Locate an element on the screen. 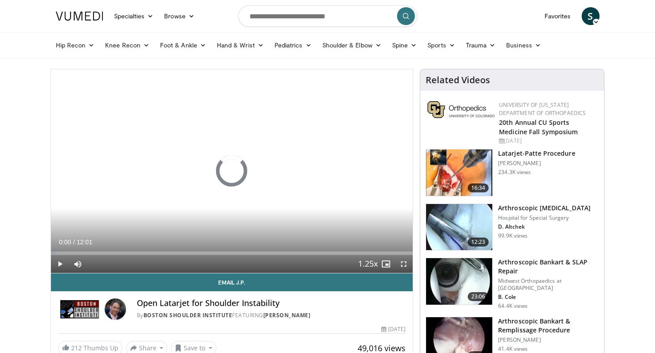  span: S is located at coordinates (590, 16).